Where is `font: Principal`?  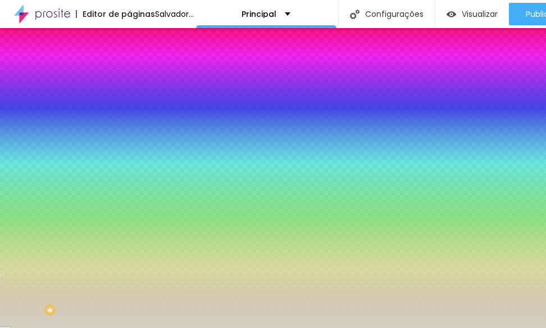 font: Principal is located at coordinates (259, 14).